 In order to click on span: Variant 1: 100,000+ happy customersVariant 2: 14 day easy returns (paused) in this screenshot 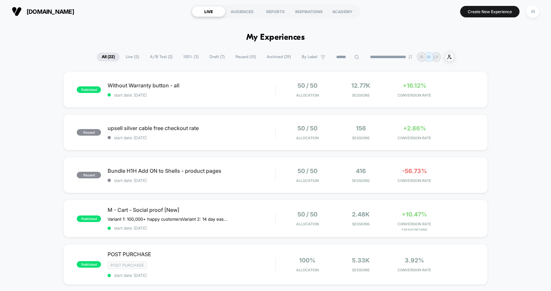, I will do `click(168, 219)`.